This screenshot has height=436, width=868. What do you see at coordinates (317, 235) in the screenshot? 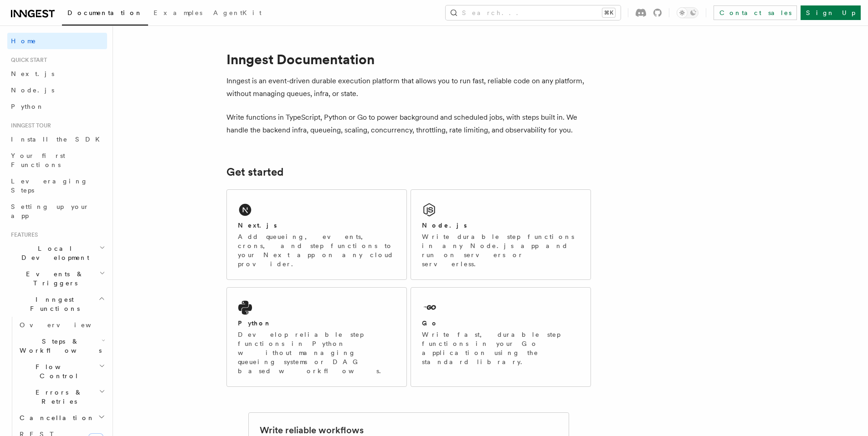
I see `a: Next.jsAdd queueing, events, crons, and step functions to your Next app on any cloud provider.` at bounding box center [317, 235].